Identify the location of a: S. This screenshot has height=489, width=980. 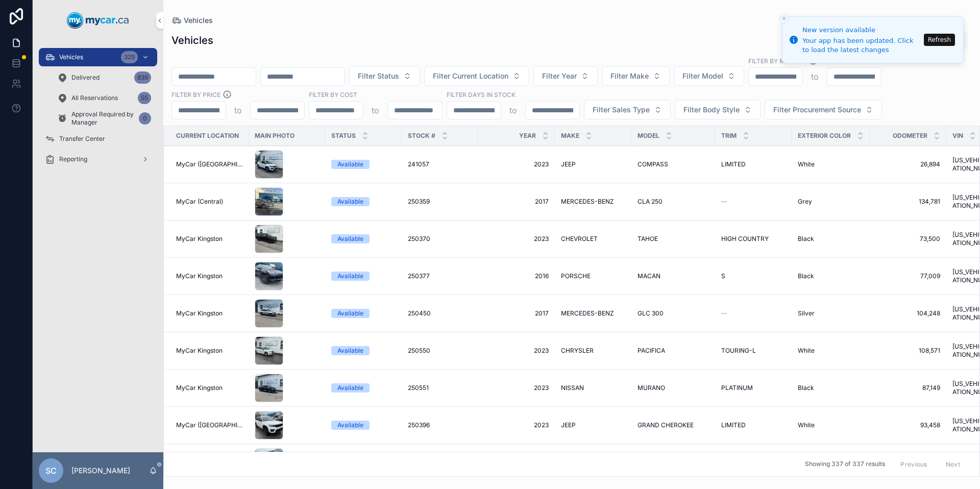
(753, 276).